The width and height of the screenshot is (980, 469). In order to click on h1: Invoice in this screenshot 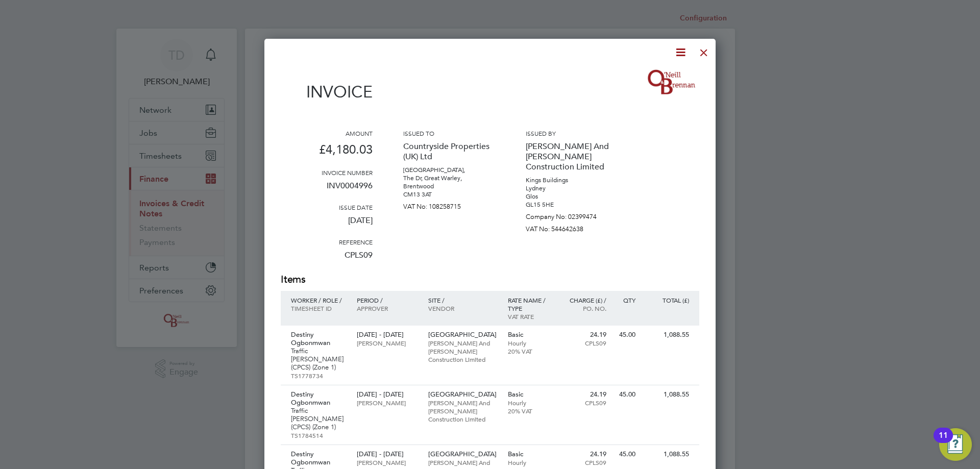, I will do `click(327, 92)`.